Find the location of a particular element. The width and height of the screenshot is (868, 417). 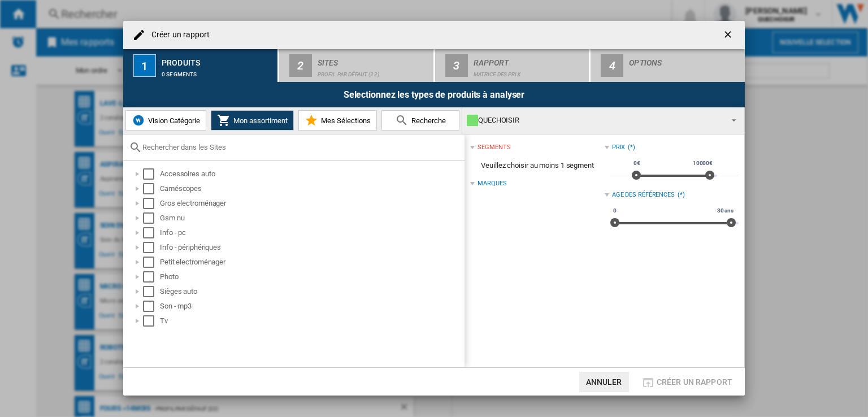

div: Rapport is located at coordinates (529, 59).